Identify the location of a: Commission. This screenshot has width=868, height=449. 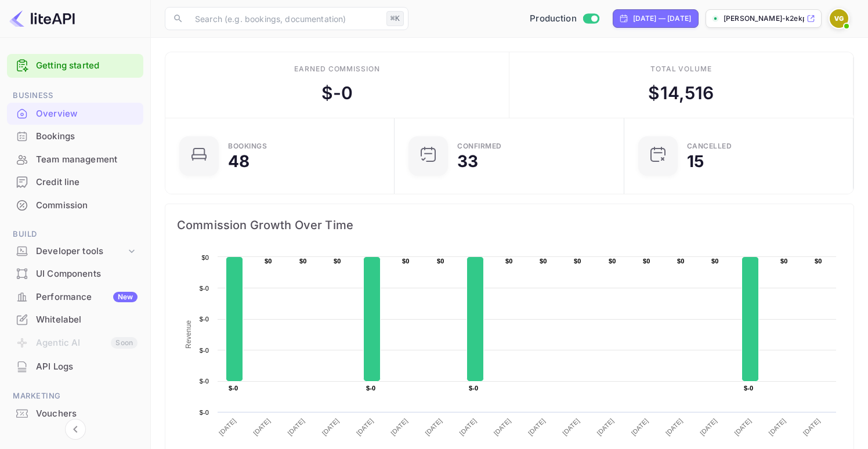
(75, 205).